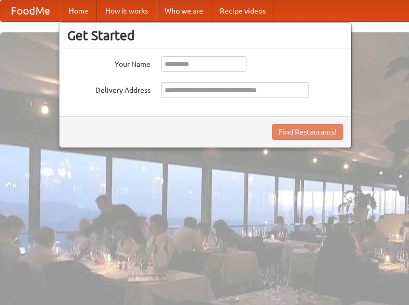 The height and width of the screenshot is (305, 409). What do you see at coordinates (79, 11) in the screenshot?
I see `a: Home` at bounding box center [79, 11].